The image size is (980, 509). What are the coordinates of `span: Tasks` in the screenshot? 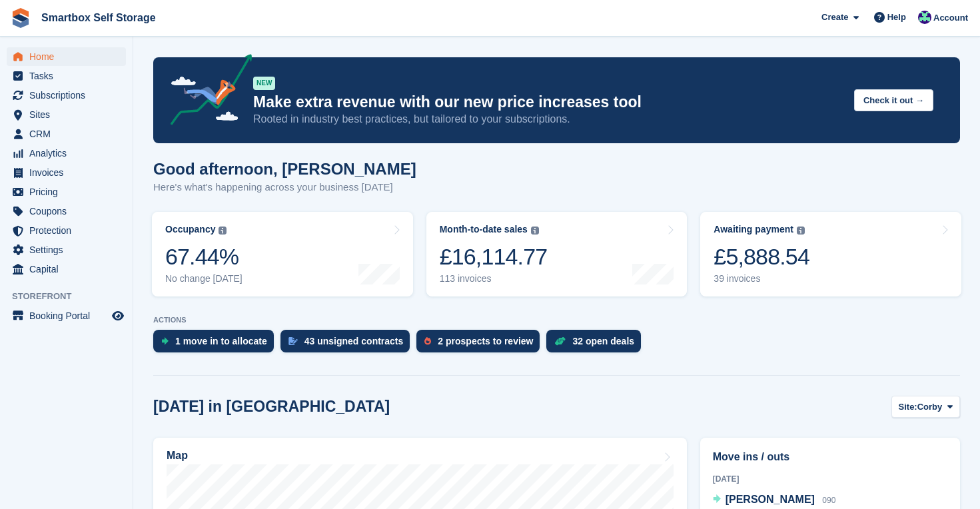 It's located at (69, 76).